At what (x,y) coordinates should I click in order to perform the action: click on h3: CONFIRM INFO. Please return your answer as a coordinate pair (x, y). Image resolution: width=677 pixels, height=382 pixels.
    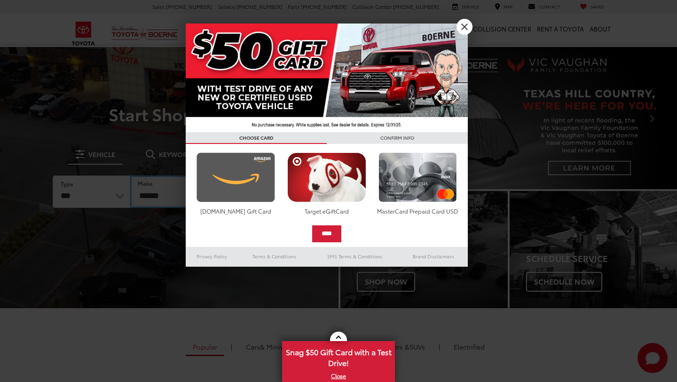
    Looking at the image, I should click on (397, 138).